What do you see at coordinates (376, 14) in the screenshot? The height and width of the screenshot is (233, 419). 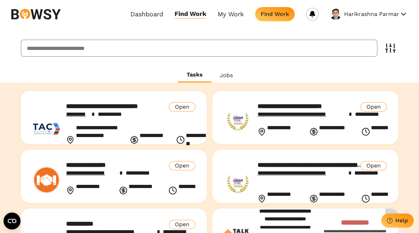 I see `button: Harikrashna Parmar` at bounding box center [376, 14].